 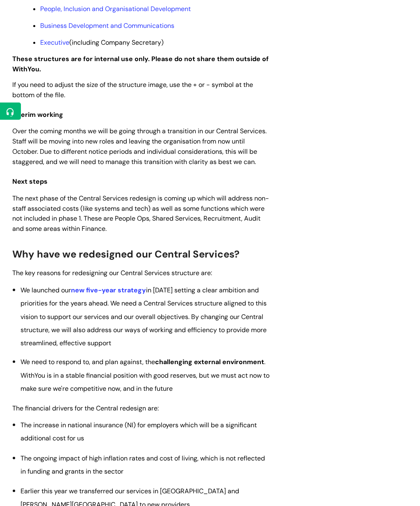 I want to click on span: Next steps, so click(x=30, y=181).